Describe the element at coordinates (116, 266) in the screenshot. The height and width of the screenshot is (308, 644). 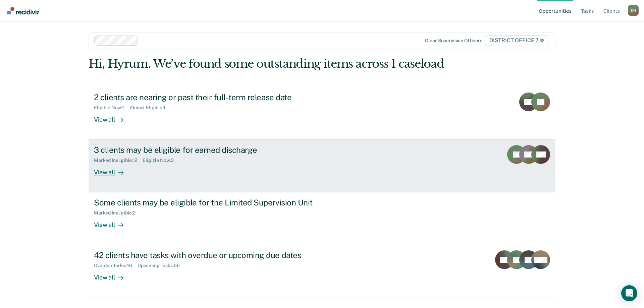
I see `div: Overdue Tasks : 46` at that location.